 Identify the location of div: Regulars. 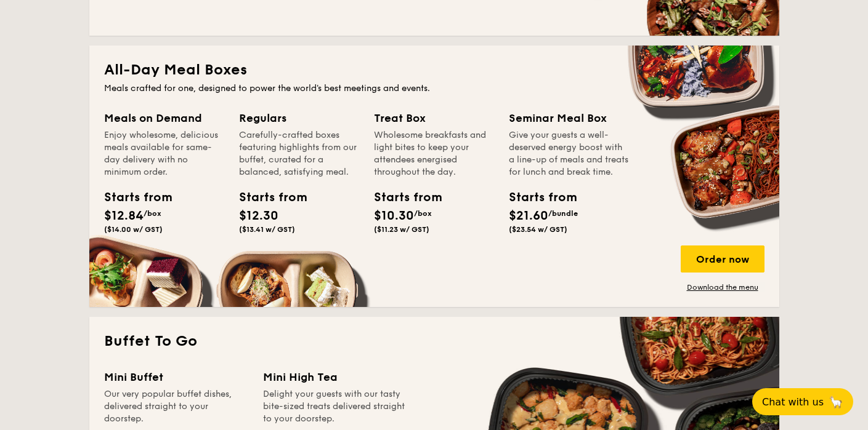
(299, 118).